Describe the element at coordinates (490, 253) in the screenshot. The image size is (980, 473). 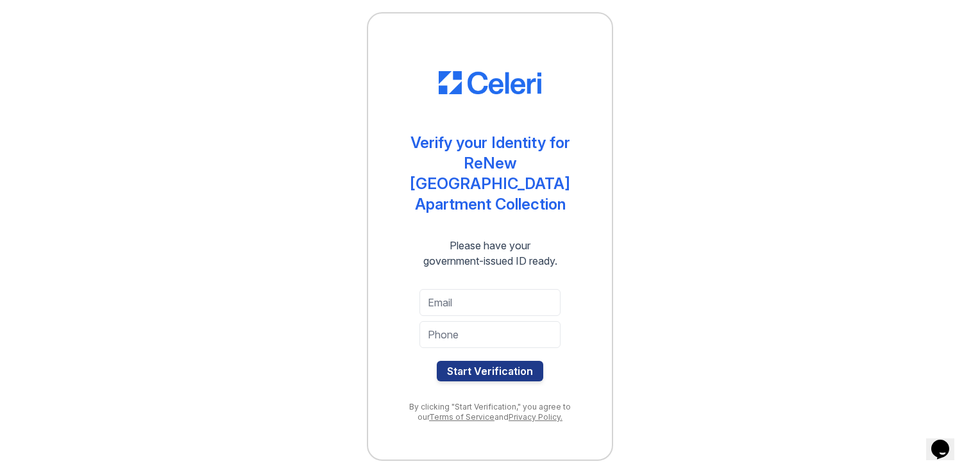
I see `div: Please have your government-issued ID ready.` at that location.